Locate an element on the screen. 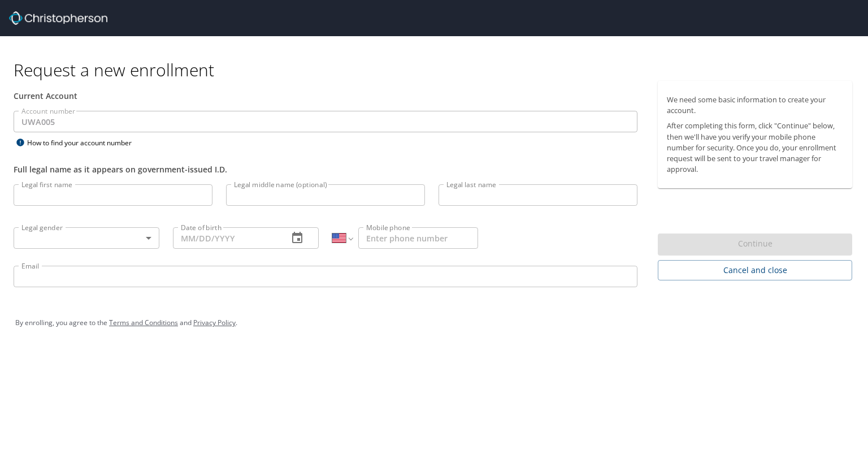  div: Full legal name as it appears on government-issued I.D. is located at coordinates (326, 169).